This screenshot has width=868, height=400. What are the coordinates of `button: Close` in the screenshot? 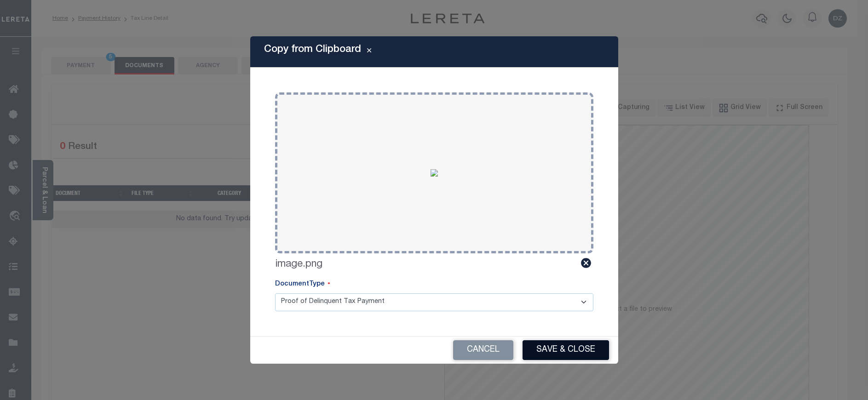 It's located at (369, 52).